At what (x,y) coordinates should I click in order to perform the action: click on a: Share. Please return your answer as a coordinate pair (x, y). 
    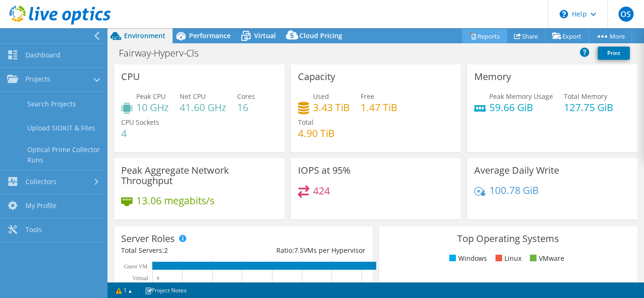
    Looking at the image, I should click on (526, 36).